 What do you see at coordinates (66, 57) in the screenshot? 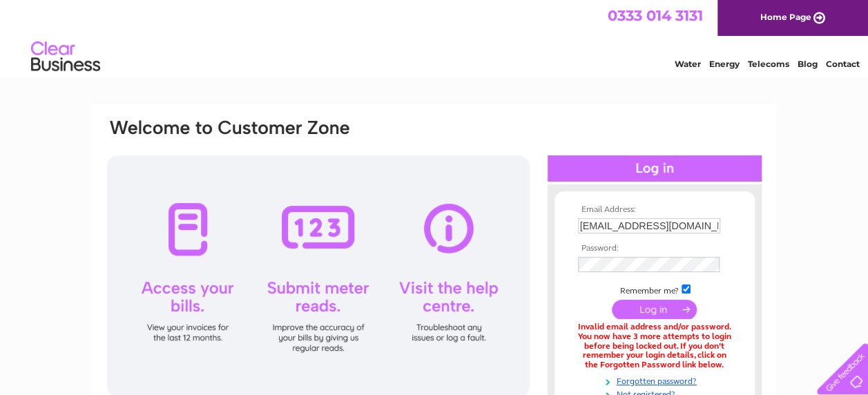
I see `img: logo.png` at bounding box center [66, 57].